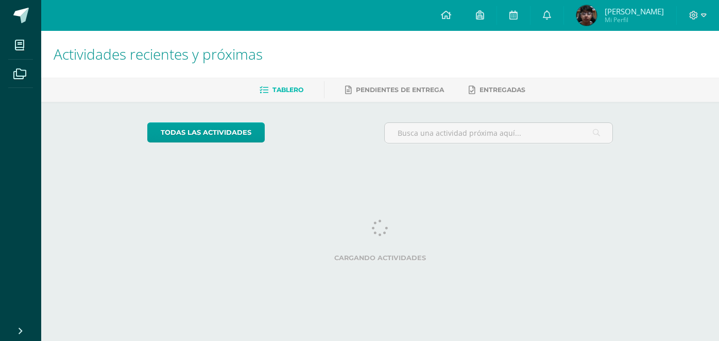 This screenshot has width=719, height=341. I want to click on img: a12cd7d015d8715c043ec03b48450893.png, so click(587, 15).